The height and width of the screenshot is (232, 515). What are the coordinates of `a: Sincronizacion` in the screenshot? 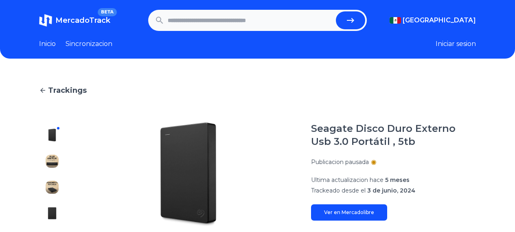 It's located at (89, 44).